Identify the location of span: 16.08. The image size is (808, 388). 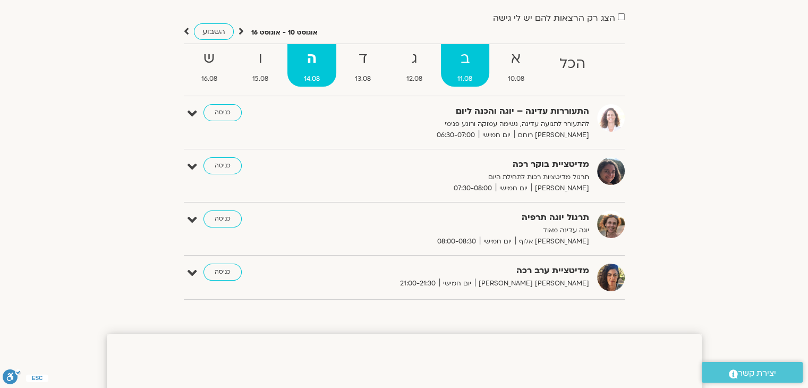
(209, 79).